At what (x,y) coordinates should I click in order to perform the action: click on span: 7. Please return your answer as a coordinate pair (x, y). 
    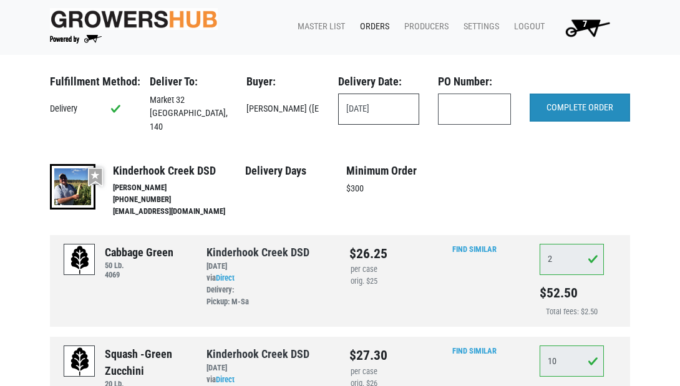
    Looking at the image, I should click on (584, 24).